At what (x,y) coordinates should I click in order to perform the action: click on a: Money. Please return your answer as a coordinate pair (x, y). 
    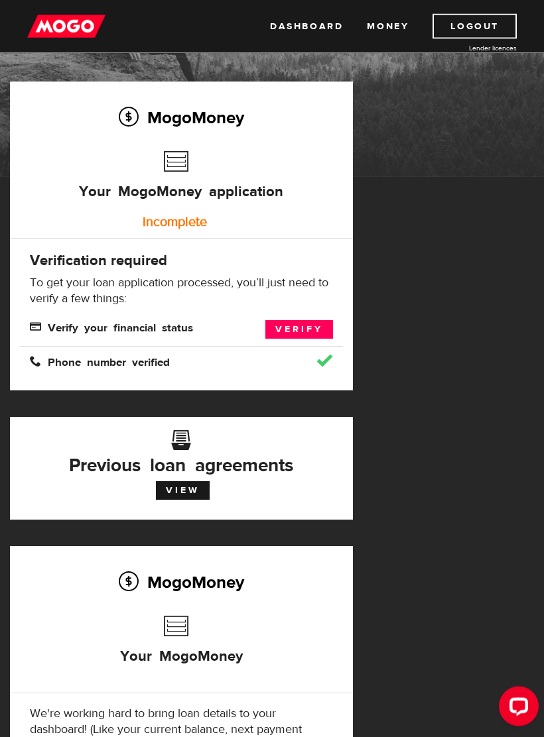
    Looking at the image, I should click on (387, 27).